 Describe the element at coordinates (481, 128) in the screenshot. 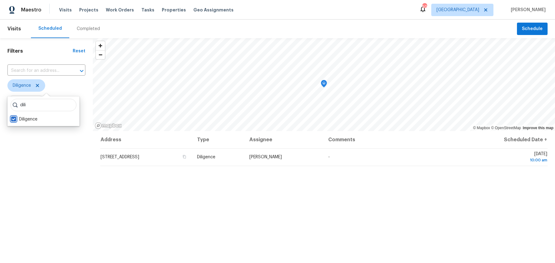

I see `a: Mapbox` at that location.